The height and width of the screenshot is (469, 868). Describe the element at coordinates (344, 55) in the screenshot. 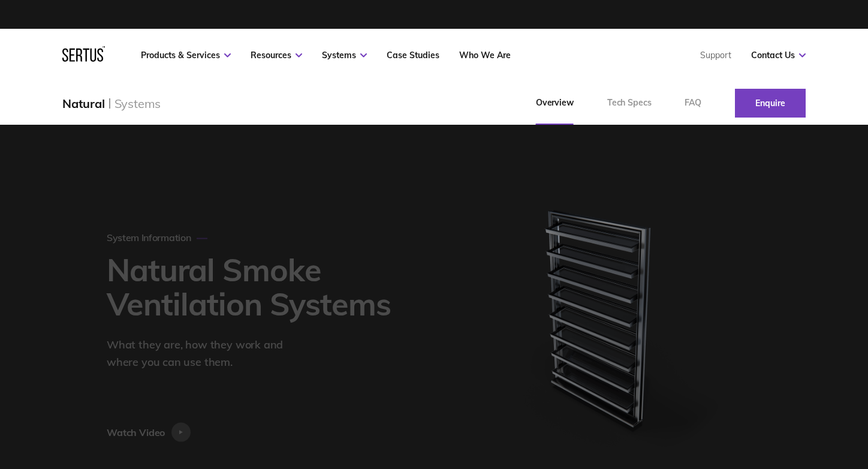

I see `a: Systems` at that location.